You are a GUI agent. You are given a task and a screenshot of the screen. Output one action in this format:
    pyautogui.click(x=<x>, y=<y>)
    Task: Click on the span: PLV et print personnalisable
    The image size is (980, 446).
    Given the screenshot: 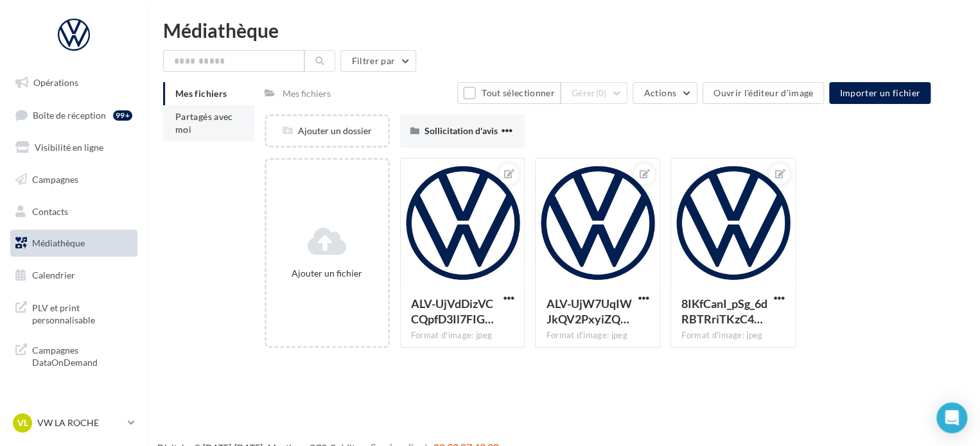 What is the action you would take?
    pyautogui.click(x=82, y=312)
    